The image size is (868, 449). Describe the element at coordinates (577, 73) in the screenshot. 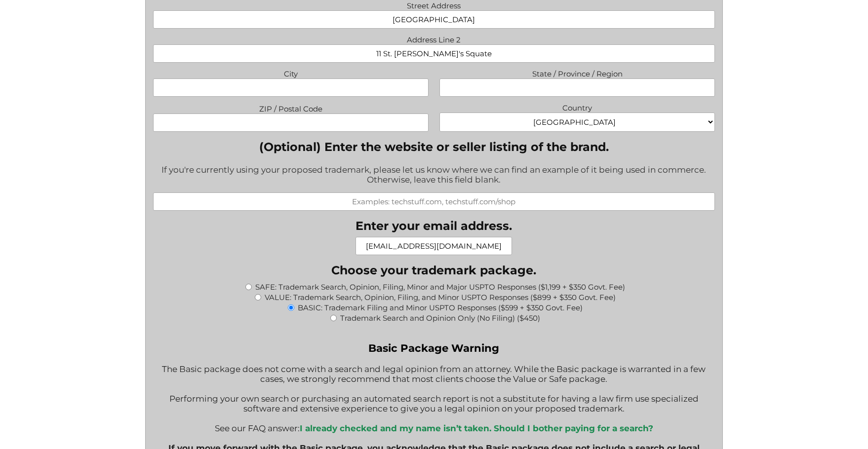

I see `label: State / Province / Region` at that location.